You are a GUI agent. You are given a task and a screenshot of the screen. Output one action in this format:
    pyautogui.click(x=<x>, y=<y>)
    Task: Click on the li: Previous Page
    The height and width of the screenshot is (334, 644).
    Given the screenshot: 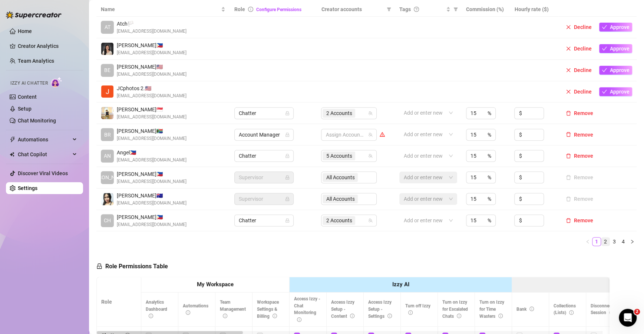 What is the action you would take?
    pyautogui.click(x=588, y=242)
    